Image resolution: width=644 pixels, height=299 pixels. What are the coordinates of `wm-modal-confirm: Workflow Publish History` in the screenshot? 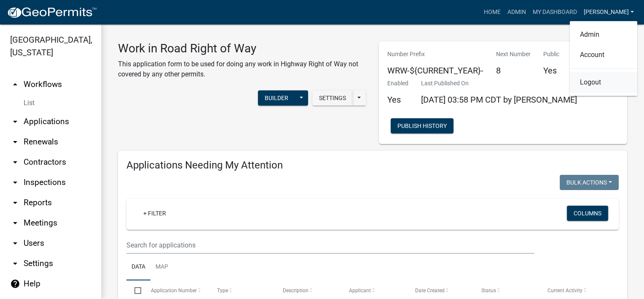 It's located at (422, 127).